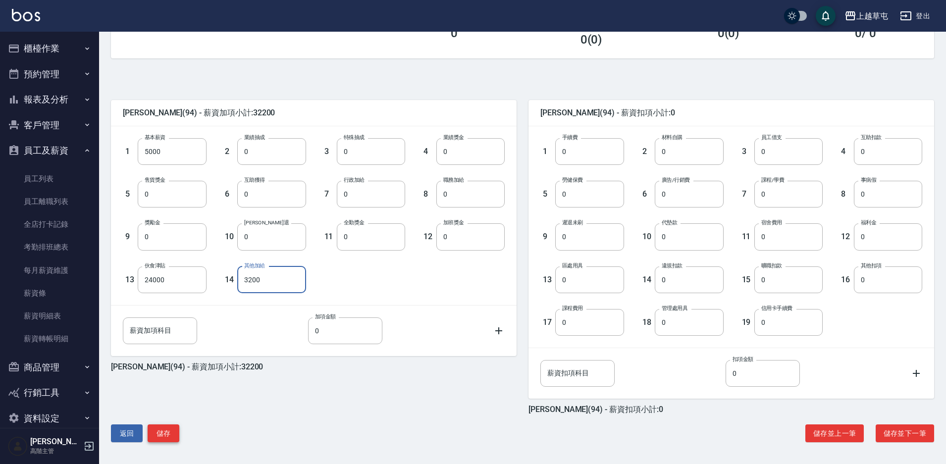 This screenshot has width=946, height=464. I want to click on label: 職務加給, so click(454, 180).